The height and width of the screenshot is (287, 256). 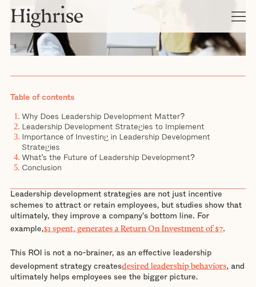 I want to click on a: Conclusion, so click(x=41, y=167).